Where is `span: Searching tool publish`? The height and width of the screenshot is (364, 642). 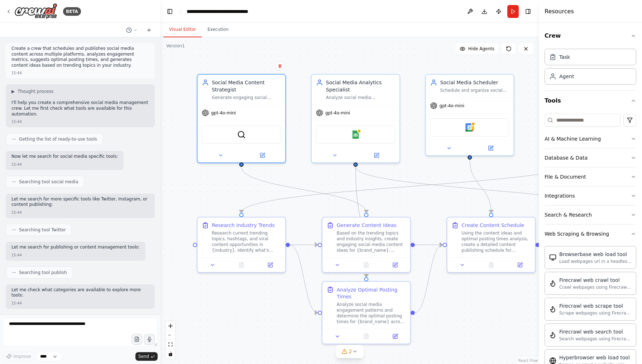
span: Searching tool publish is located at coordinates (43, 272).